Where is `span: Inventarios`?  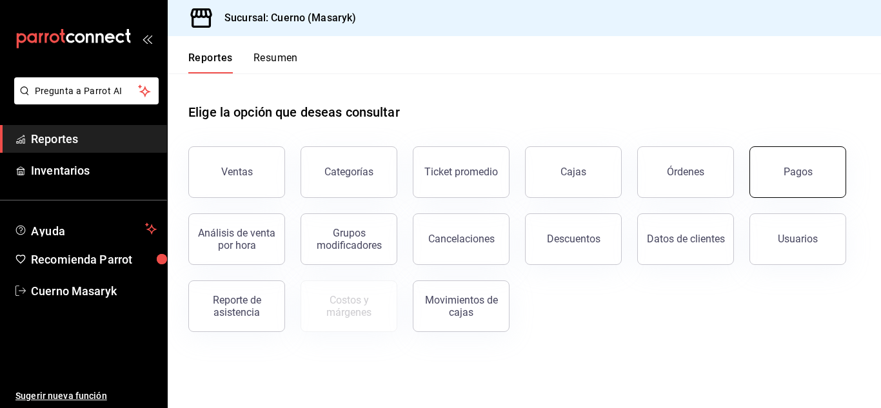 span: Inventarios is located at coordinates (94, 170).